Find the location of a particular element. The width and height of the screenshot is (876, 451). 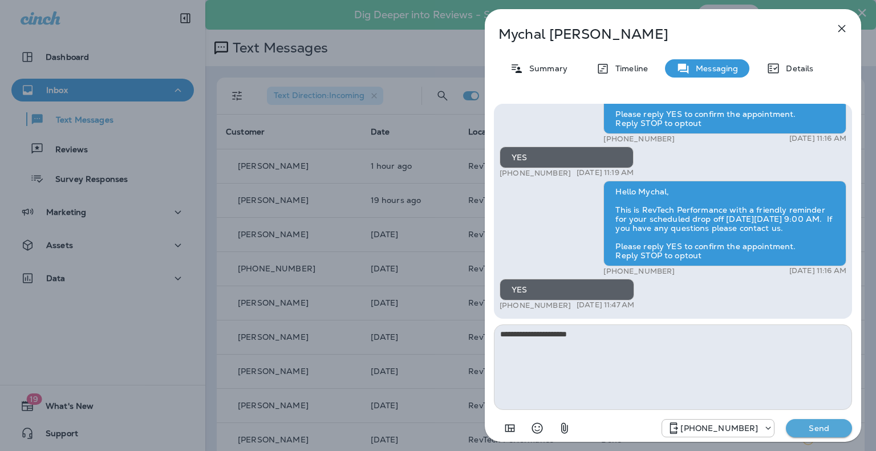

p: Details is located at coordinates (797, 68).